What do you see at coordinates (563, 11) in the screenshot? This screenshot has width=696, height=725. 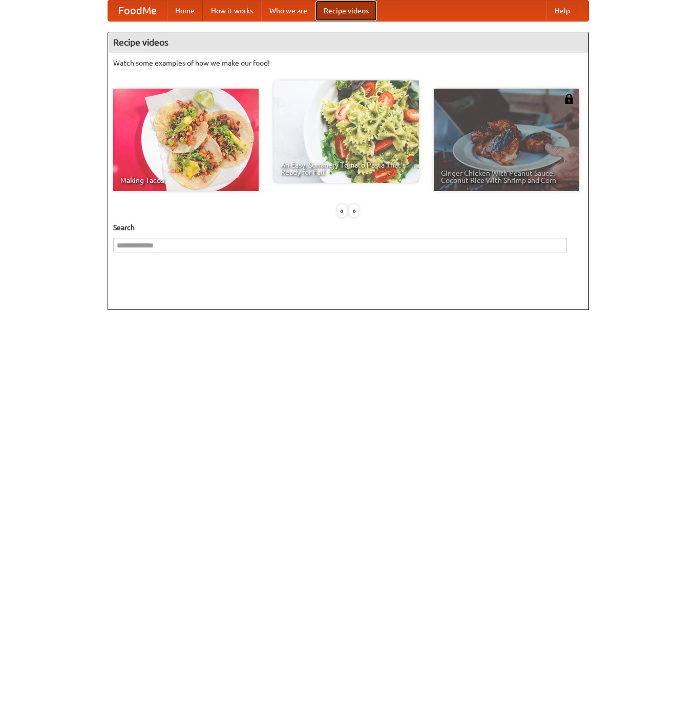 I see `a: Help` at bounding box center [563, 11].